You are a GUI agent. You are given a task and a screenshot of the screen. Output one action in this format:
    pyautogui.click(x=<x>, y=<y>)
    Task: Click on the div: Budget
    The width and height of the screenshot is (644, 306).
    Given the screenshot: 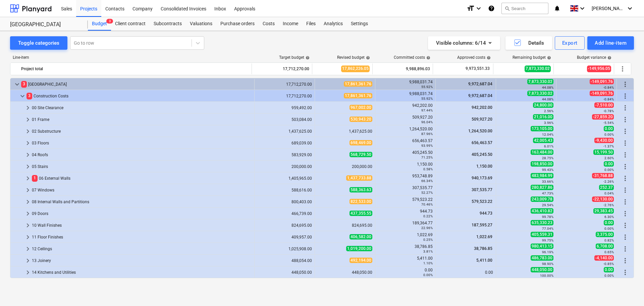 What is the action you would take?
    pyautogui.click(x=99, y=24)
    